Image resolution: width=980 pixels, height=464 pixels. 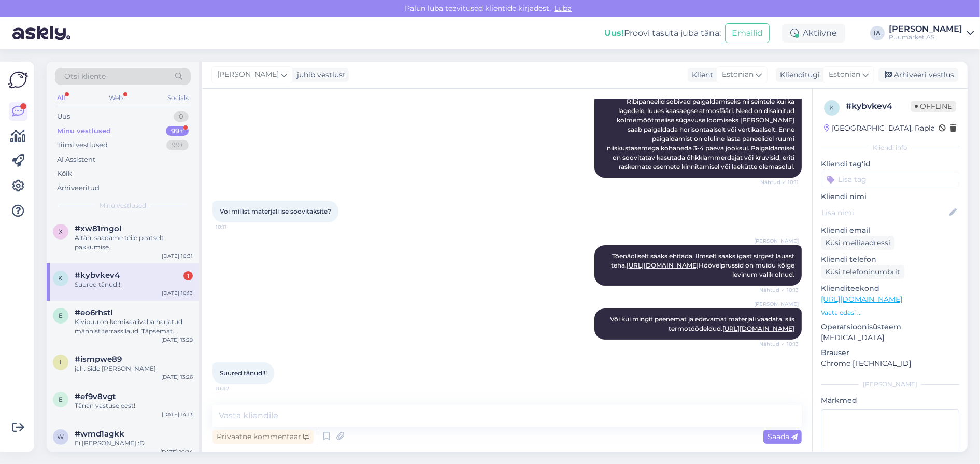 I want to click on div: AI Assistent, so click(x=76, y=160).